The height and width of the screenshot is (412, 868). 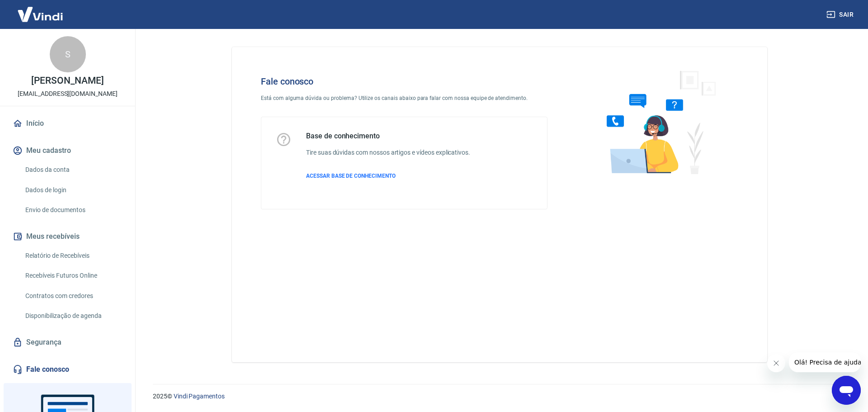 I want to click on a: ACESSAR BASE DE CONHECIMENTO, so click(x=388, y=176).